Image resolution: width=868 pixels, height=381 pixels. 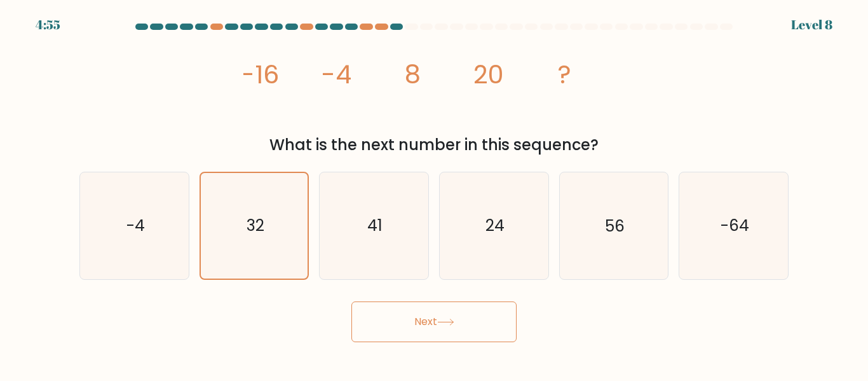 What do you see at coordinates (434, 145) in the screenshot?
I see `div: What is the next number in this sequence?` at bounding box center [434, 145].